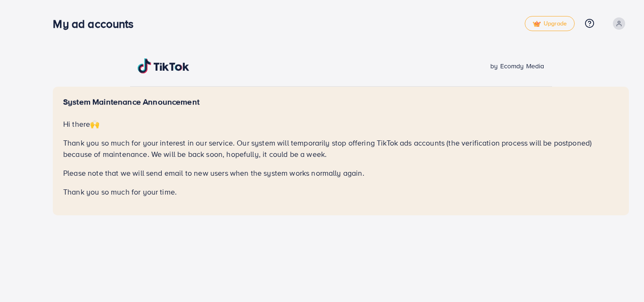  I want to click on p: Hi there, so click(341, 124).